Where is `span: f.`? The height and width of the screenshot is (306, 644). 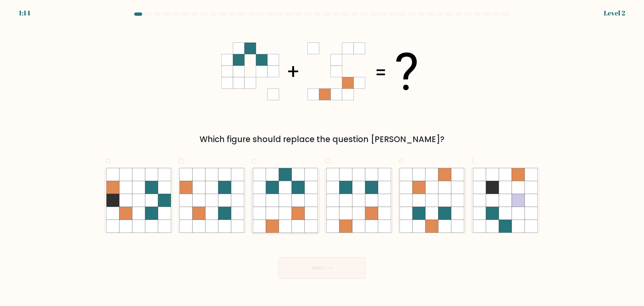
span: f. is located at coordinates (474, 160).